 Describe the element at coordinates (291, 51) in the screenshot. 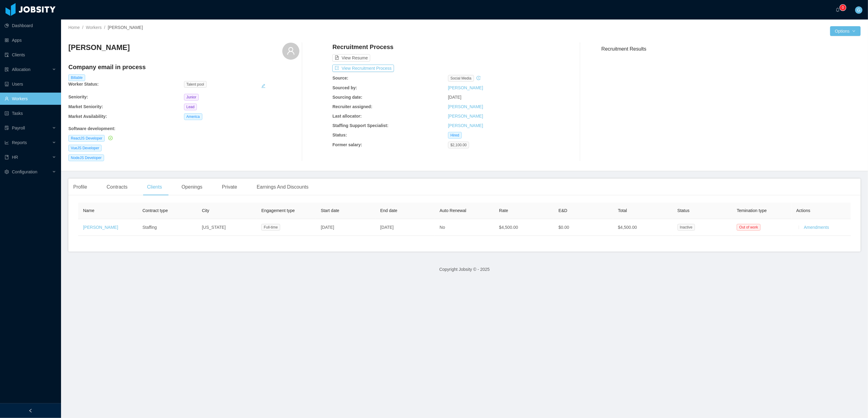

I see `i: icon: user` at that location.